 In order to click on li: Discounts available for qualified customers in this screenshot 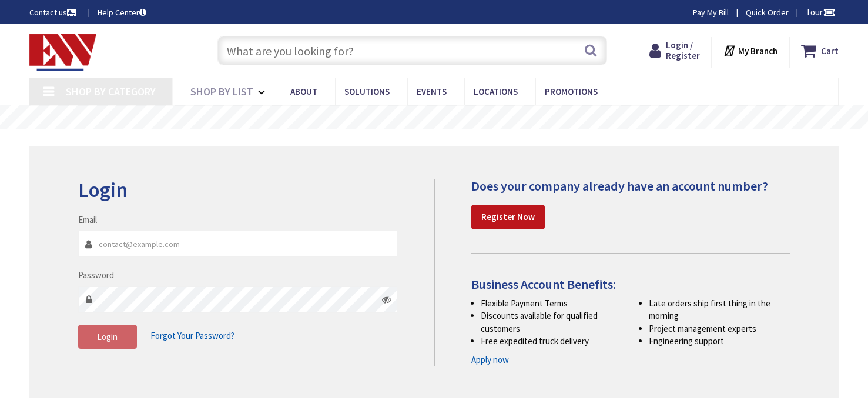, I will do `click(551, 322)`.